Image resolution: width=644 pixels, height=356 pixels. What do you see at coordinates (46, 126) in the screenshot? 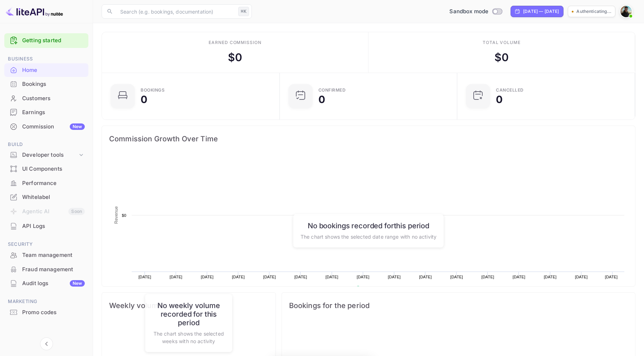
I see `a: CommissionNew` at bounding box center [46, 126].